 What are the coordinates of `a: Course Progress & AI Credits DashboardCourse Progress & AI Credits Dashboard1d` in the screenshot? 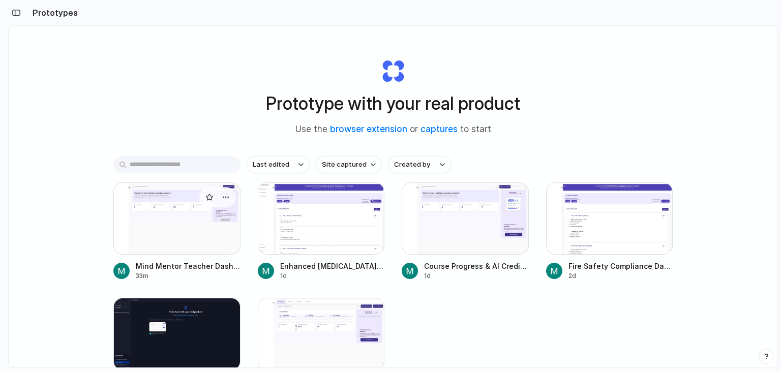 It's located at (465, 231).